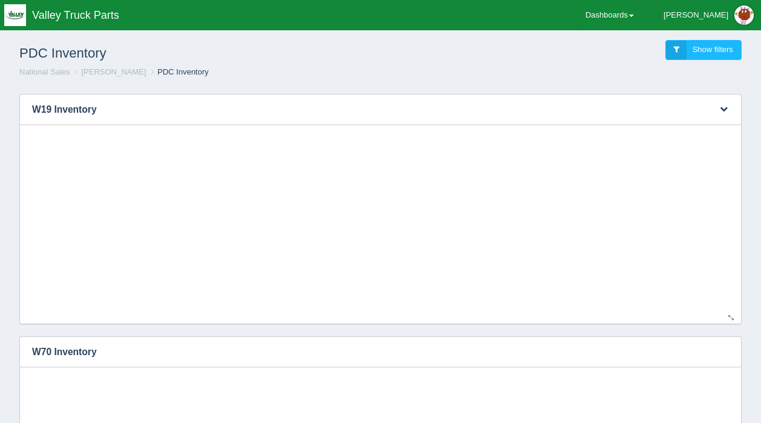  I want to click on span: Valley Truck Parts, so click(76, 15).